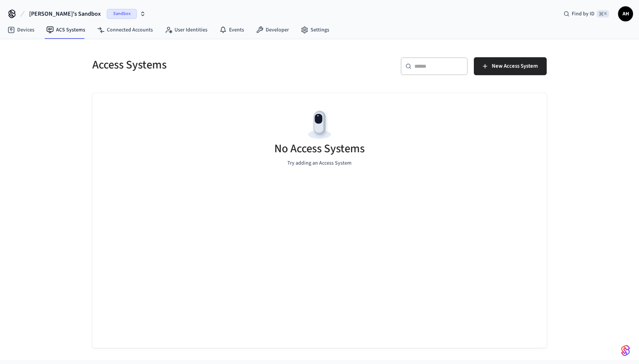 The image size is (639, 364). Describe the element at coordinates (626, 14) in the screenshot. I see `span: AH` at that location.